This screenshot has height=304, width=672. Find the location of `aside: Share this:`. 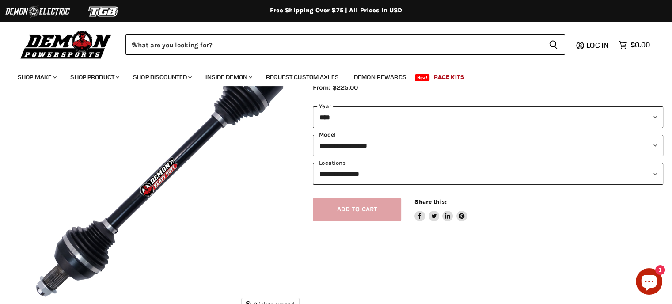

aside: Share this: is located at coordinates (440, 209).